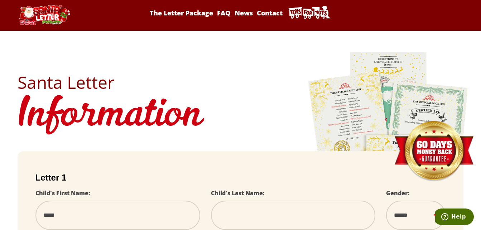  Describe the element at coordinates (244, 13) in the screenshot. I see `a: News` at that location.